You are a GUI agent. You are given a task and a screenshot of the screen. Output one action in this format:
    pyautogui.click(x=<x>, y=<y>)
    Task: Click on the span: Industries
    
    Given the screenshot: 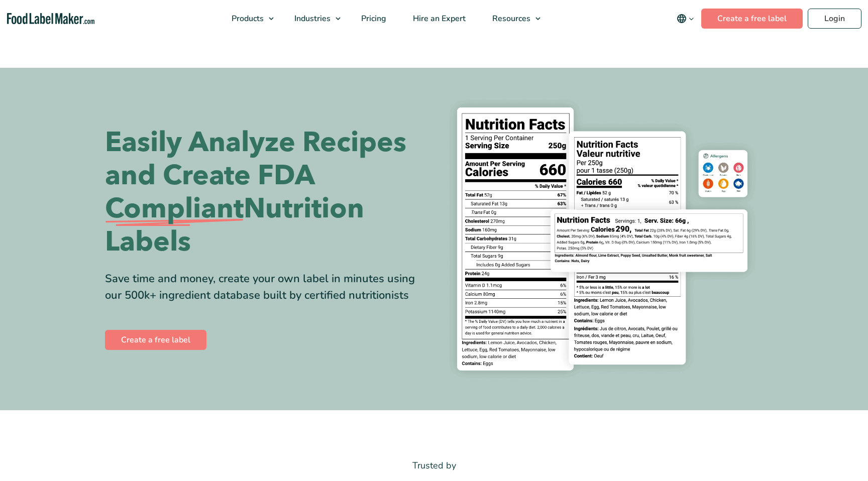 What is the action you would take?
    pyautogui.click(x=311, y=18)
    